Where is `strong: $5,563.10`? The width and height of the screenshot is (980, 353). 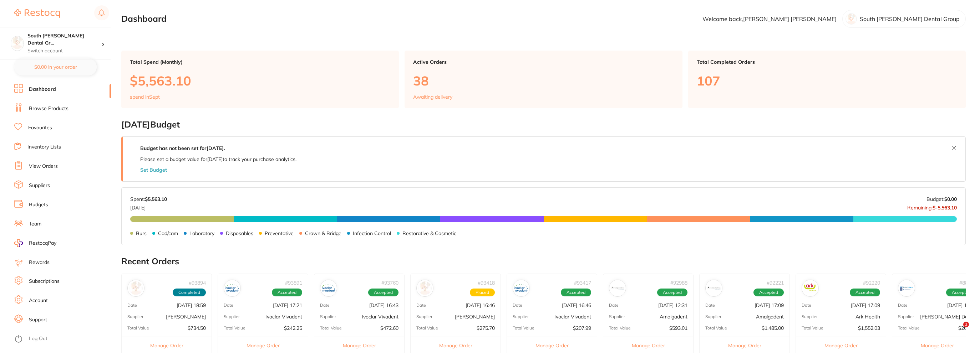
strong: $5,563.10 is located at coordinates (155, 200).